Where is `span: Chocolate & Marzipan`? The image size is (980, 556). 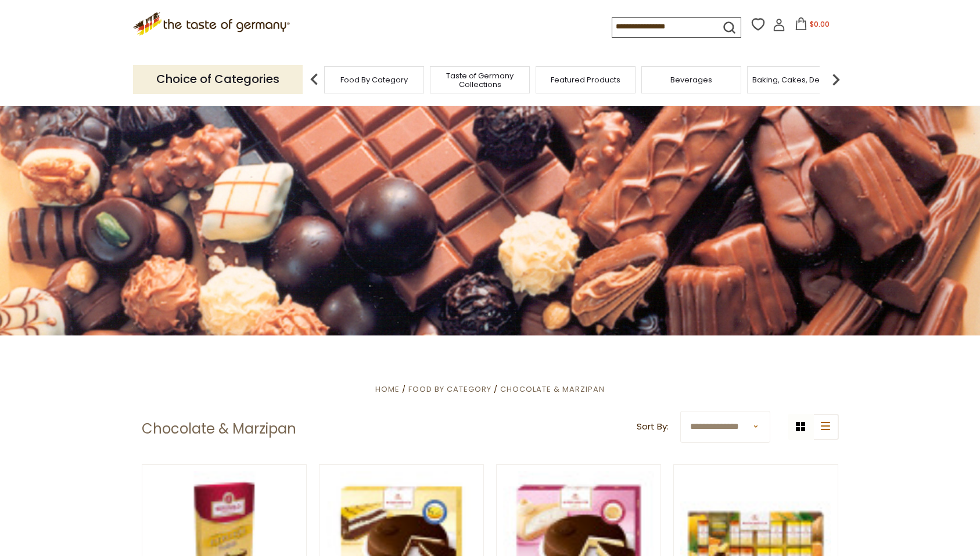 span: Chocolate & Marzipan is located at coordinates (552, 389).